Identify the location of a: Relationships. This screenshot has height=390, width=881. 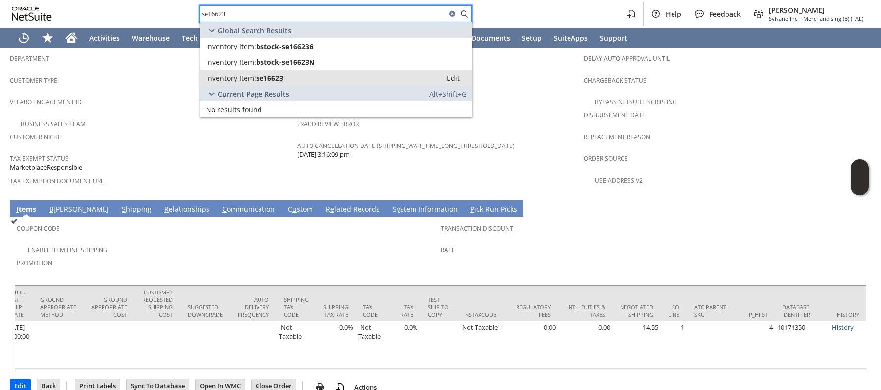
(187, 210).